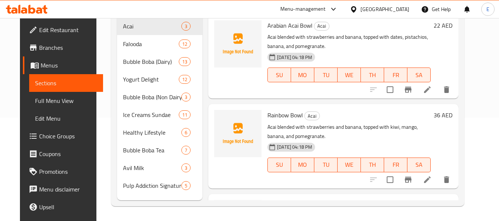 This screenshot has height=221, width=499. I want to click on div: Yogurt Delight12, so click(160, 79).